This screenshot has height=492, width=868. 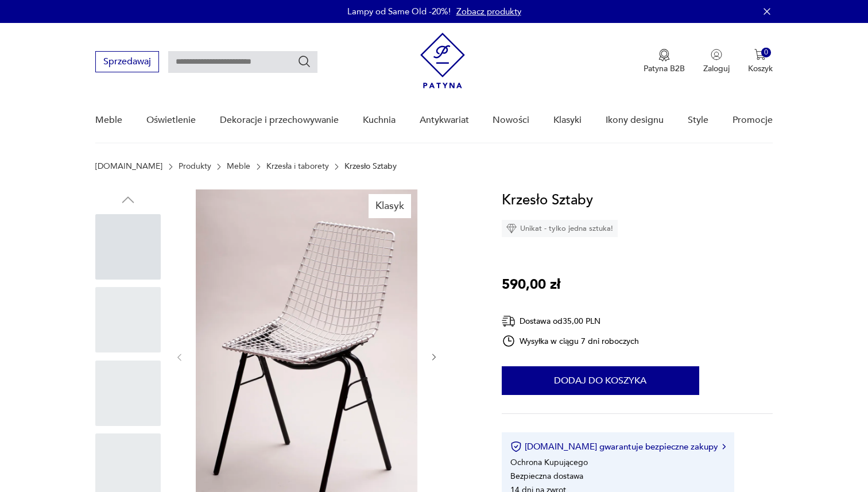 I want to click on a: Produkty, so click(x=195, y=166).